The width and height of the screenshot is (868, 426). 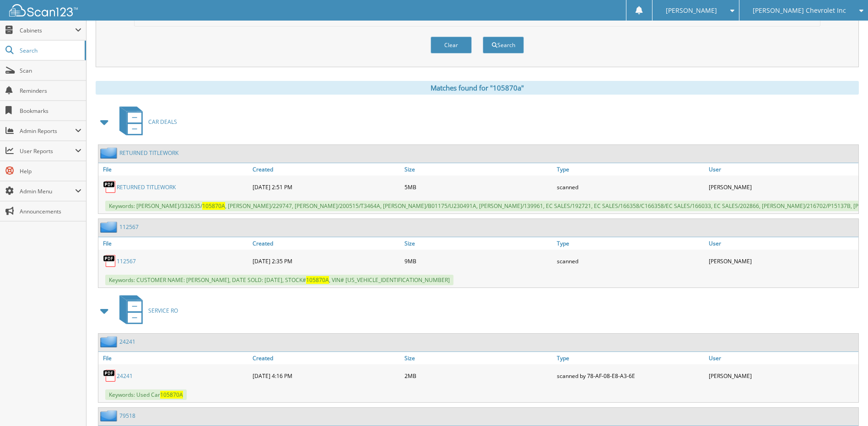 I want to click on span: Announcements, so click(x=51, y=212).